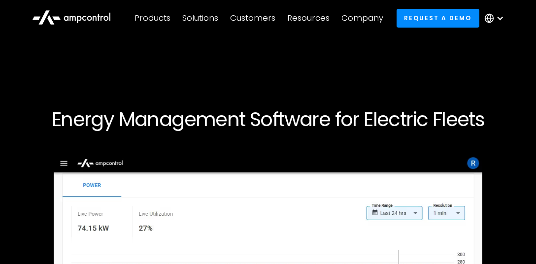 The image size is (536, 264). I want to click on div: Customers, so click(253, 18).